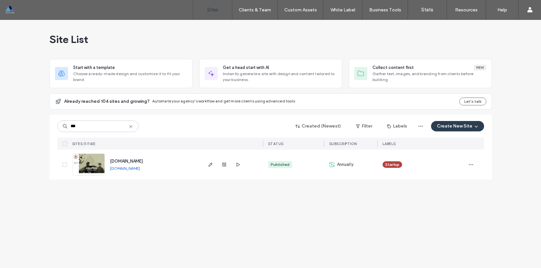 Image resolution: width=541 pixels, height=268 pixels. Describe the element at coordinates (480, 68) in the screenshot. I see `div: New` at that location.